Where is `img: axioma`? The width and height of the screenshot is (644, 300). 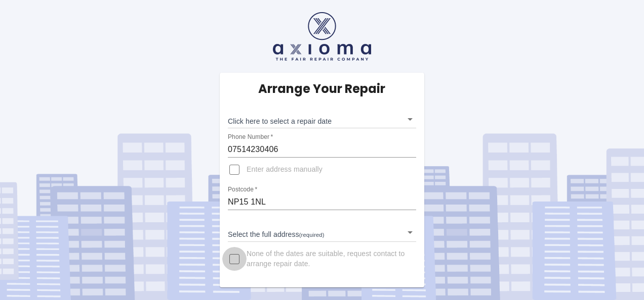 img: axioma is located at coordinates (322, 36).